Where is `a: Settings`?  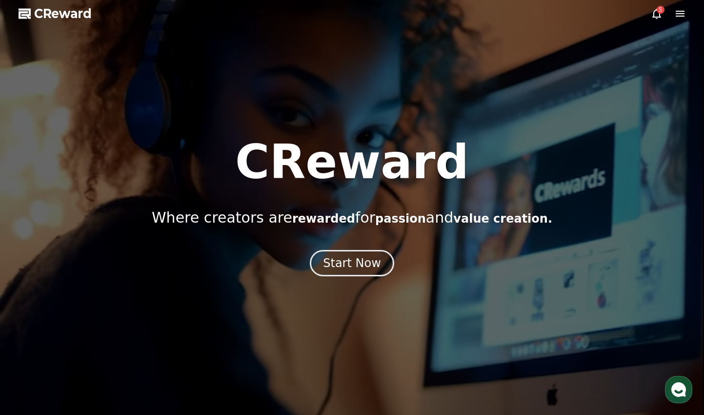 a: Settings is located at coordinates (157, 321).